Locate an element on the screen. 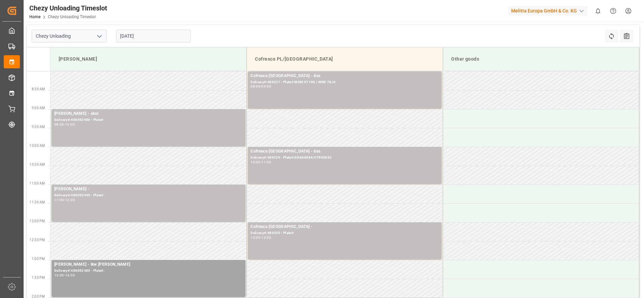 This screenshot has height=298, width=644. span: 1:00 PM is located at coordinates (38, 258).